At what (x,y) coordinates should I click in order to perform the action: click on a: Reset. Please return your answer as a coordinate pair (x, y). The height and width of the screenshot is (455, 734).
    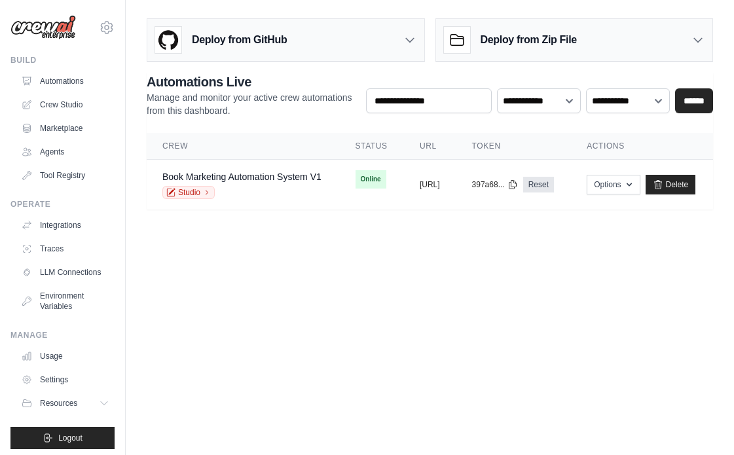
    Looking at the image, I should click on (538, 185).